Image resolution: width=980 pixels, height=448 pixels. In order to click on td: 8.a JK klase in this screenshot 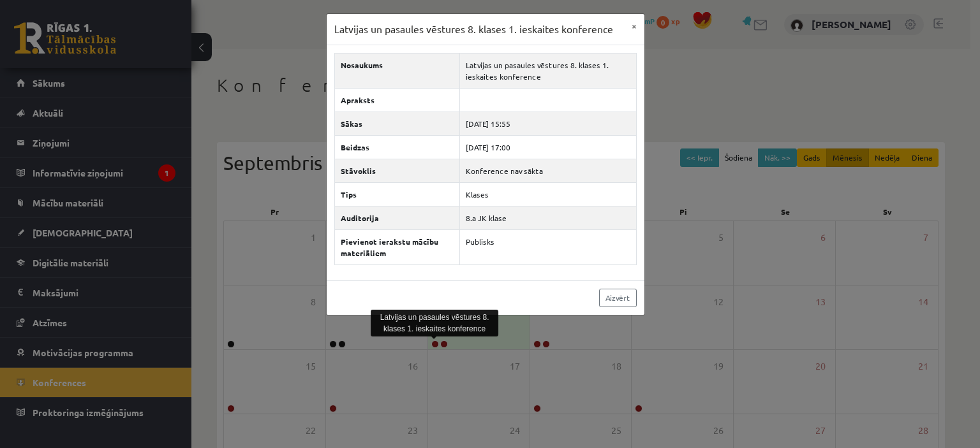, I will do `click(548, 217)`.